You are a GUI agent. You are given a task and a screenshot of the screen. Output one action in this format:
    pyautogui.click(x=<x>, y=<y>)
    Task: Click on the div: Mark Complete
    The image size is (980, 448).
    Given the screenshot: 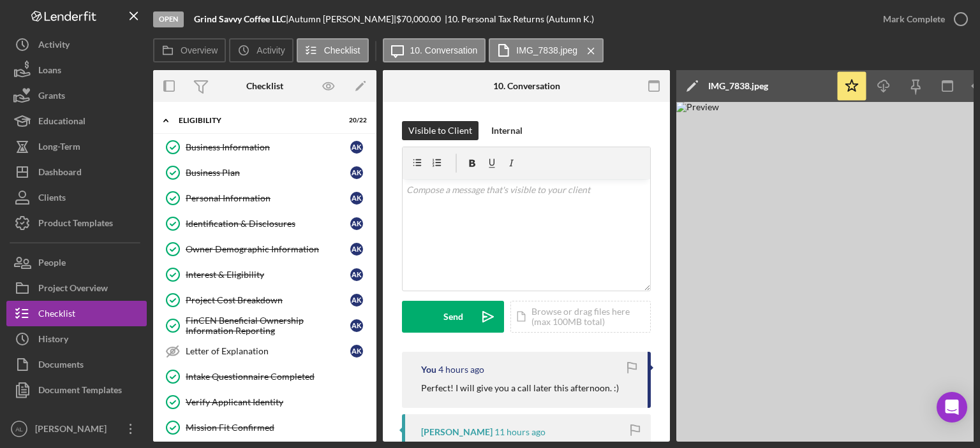 What is the action you would take?
    pyautogui.click(x=914, y=19)
    